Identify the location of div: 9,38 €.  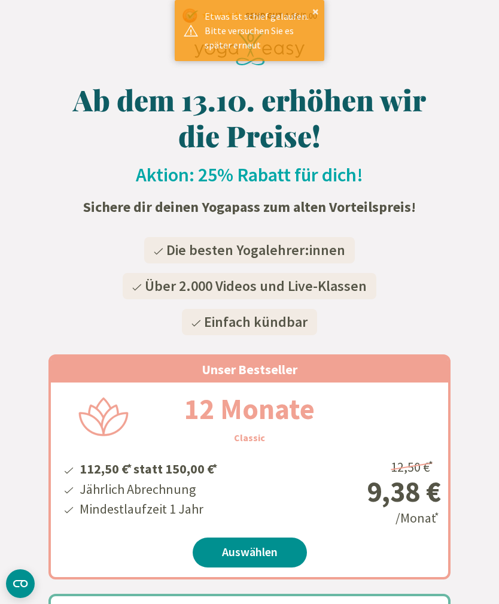
(369, 491).